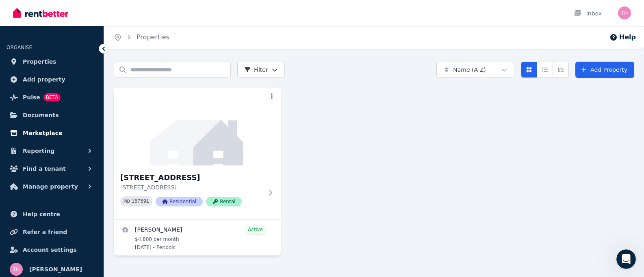 The image size is (644, 277). Describe the element at coordinates (52, 214) in the screenshot. I see `a: Help centre` at that location.